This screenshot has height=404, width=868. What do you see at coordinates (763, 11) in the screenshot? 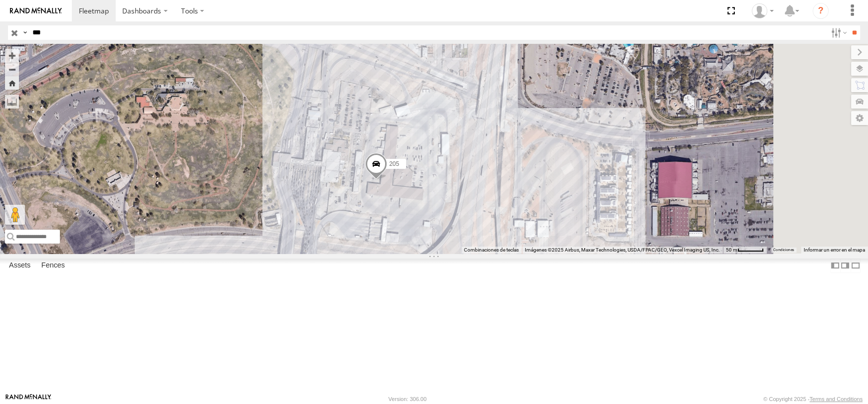
I see `div: Omar Miranda` at bounding box center [763, 11].